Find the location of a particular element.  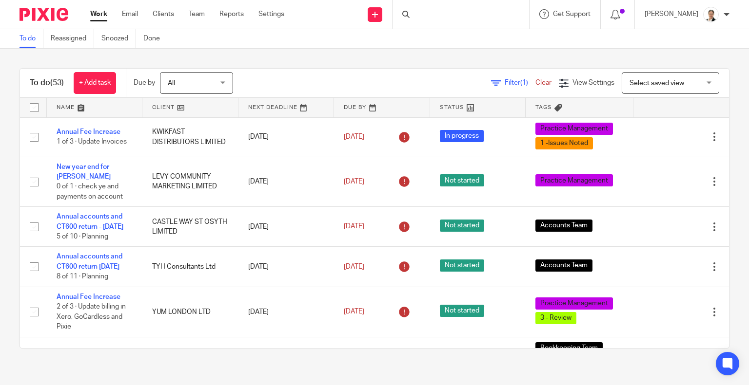

span: 0 of 1 · check ye and payments on account is located at coordinates (90, 192).